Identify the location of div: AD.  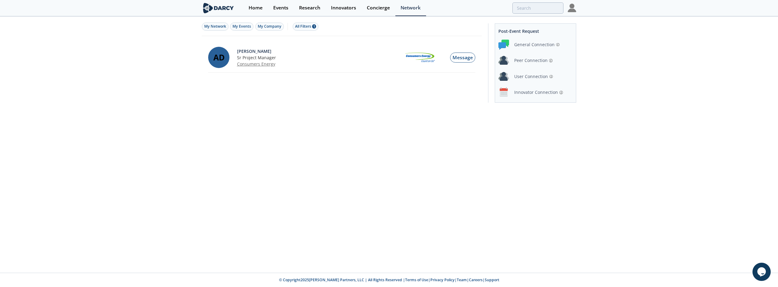
(219, 57).